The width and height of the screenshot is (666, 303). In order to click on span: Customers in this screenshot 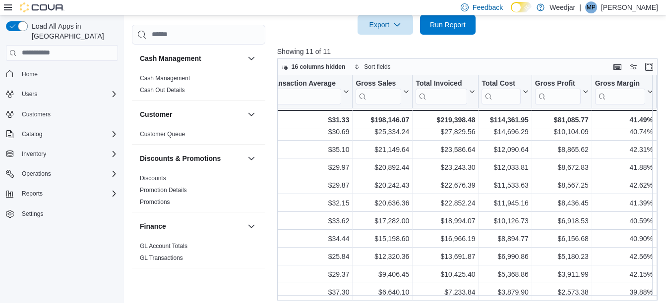, I will do `click(36, 114)`.